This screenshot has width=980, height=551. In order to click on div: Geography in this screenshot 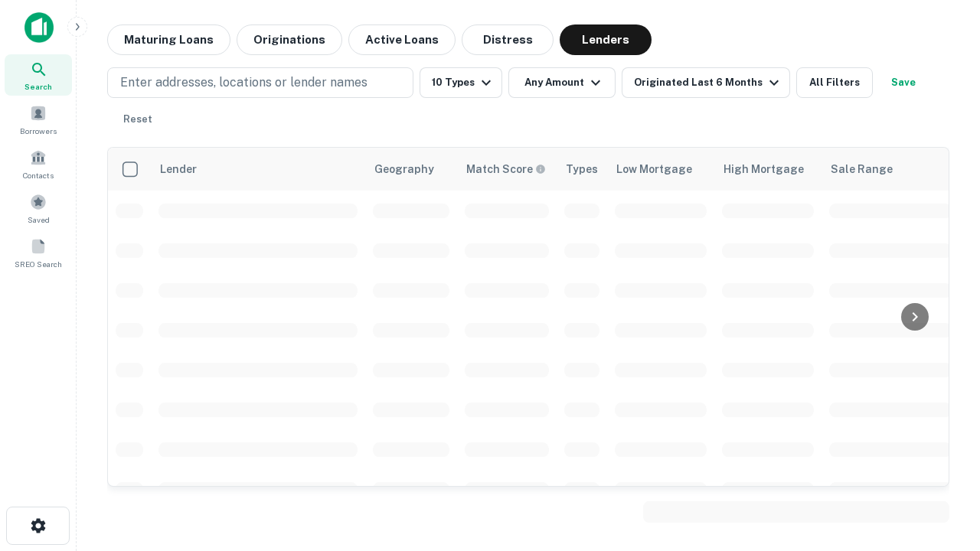, I will do `click(404, 169)`.